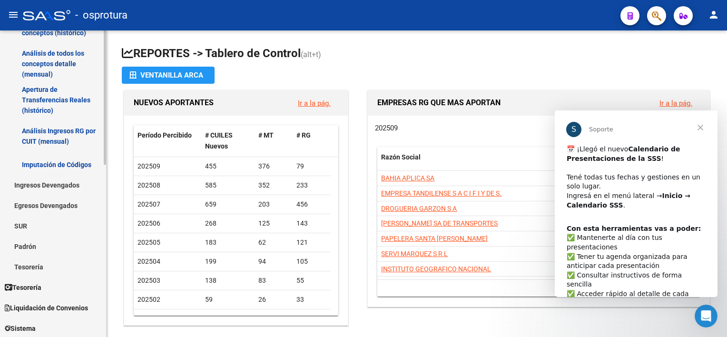 The width and height of the screenshot is (727, 337). What do you see at coordinates (74, 90) in the screenshot?
I see `b: Inicio → Calendario SSS` at bounding box center [74, 90].